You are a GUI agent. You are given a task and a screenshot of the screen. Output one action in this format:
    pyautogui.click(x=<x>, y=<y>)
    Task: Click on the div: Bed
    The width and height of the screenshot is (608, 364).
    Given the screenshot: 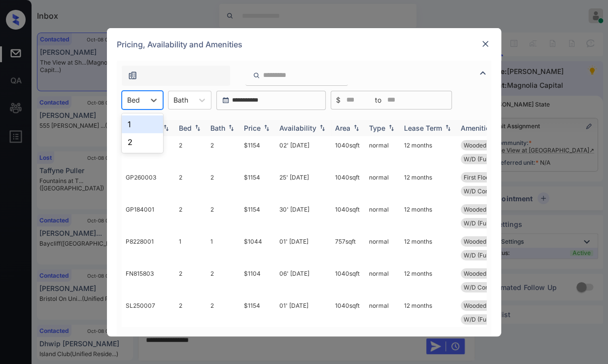 What is the action you would take?
    pyautogui.click(x=185, y=128)
    